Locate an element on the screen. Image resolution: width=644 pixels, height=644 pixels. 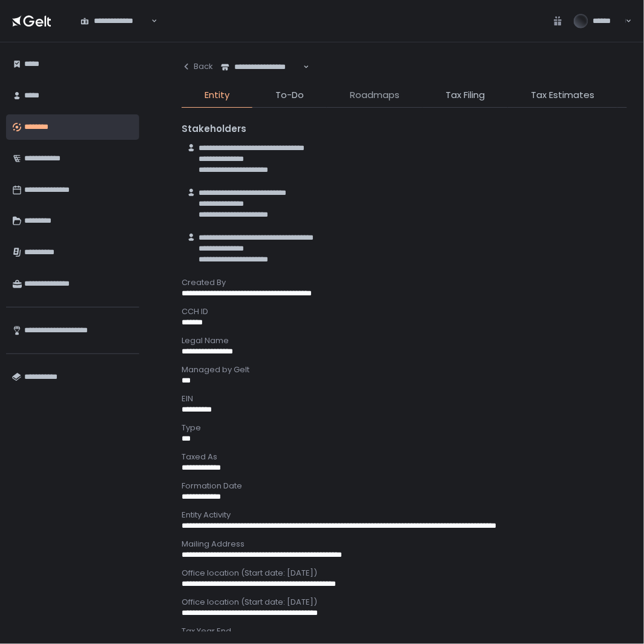
span: To-Do is located at coordinates (290, 95).